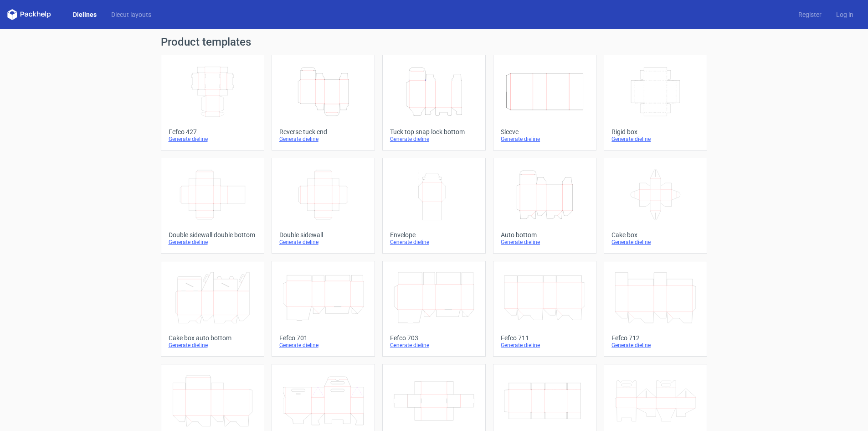 This screenshot has width=868, height=431. I want to click on div: Reverse tuck end, so click(323, 132).